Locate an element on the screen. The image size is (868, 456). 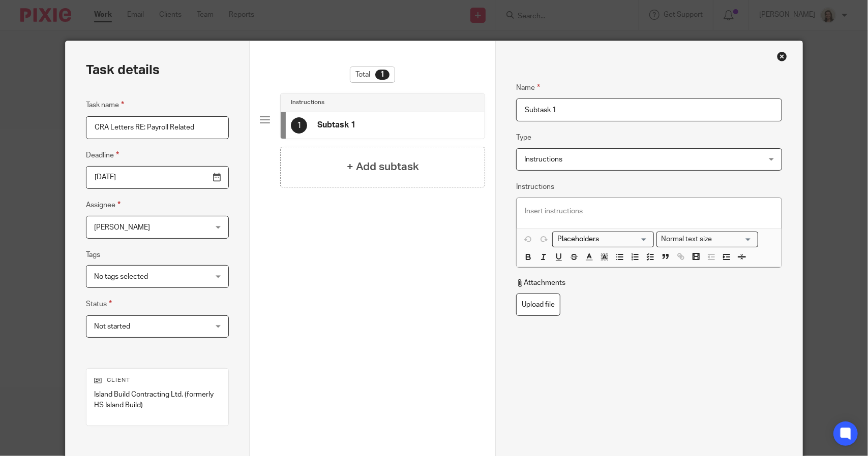
p: Island Build Contracting Ltd. (formerly HS Island Build) is located at coordinates (157, 399).